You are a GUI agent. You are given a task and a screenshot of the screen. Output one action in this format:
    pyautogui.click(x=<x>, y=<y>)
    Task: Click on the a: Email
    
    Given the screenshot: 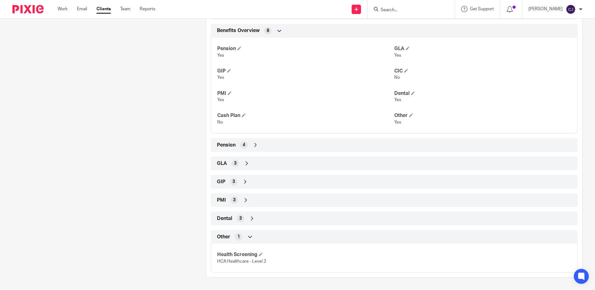 What is the action you would take?
    pyautogui.click(x=82, y=9)
    